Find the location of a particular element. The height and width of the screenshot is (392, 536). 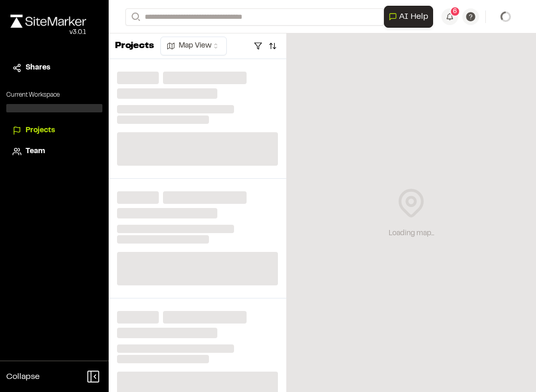

span: Team is located at coordinates (35, 152).